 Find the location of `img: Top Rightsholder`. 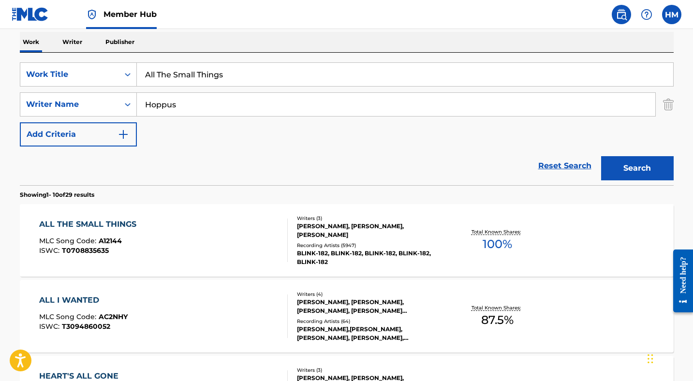

img: Top Rightsholder is located at coordinates (92, 15).